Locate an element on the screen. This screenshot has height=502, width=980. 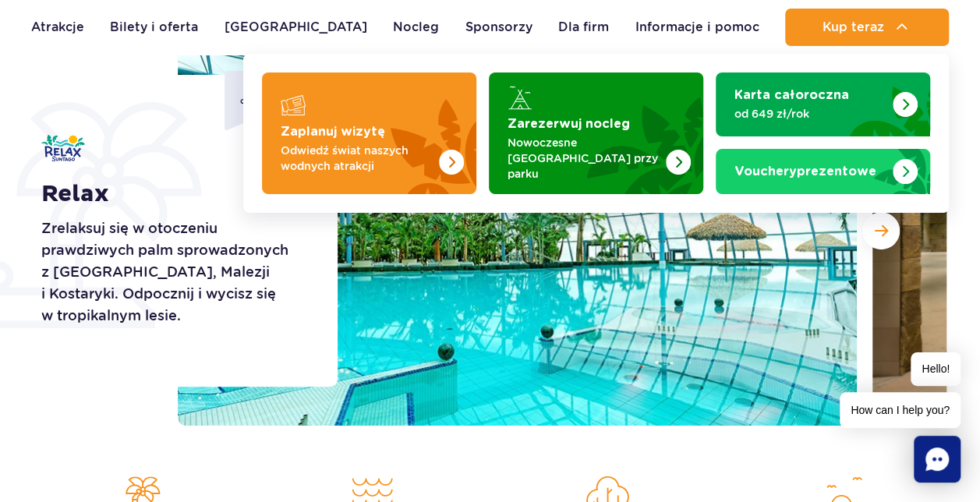
strong: Zarezerwuj nocleg is located at coordinates (569, 124).